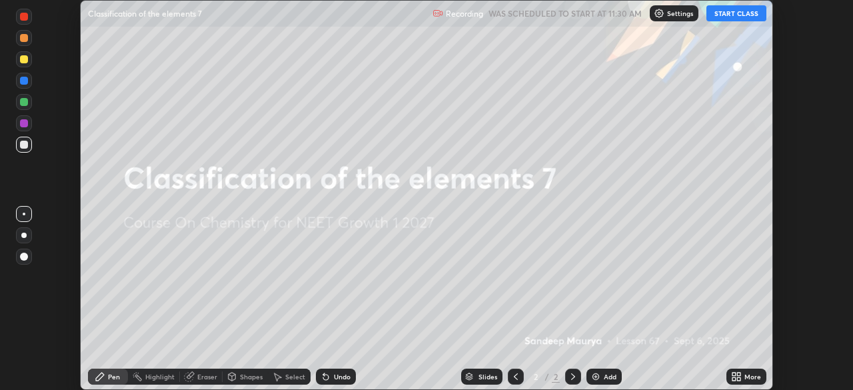 The image size is (853, 390). I want to click on div: Add, so click(609, 376).